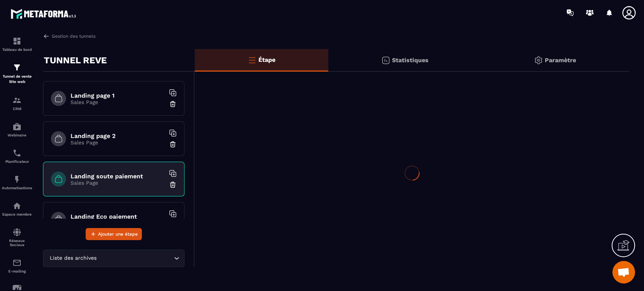  I want to click on img: bars-o.4a397970.svg, so click(252, 60).